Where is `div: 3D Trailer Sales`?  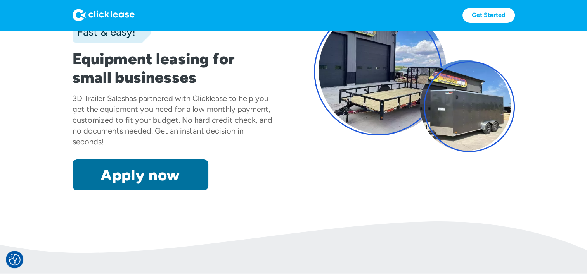
div: 3D Trailer Sales is located at coordinates (98, 98).